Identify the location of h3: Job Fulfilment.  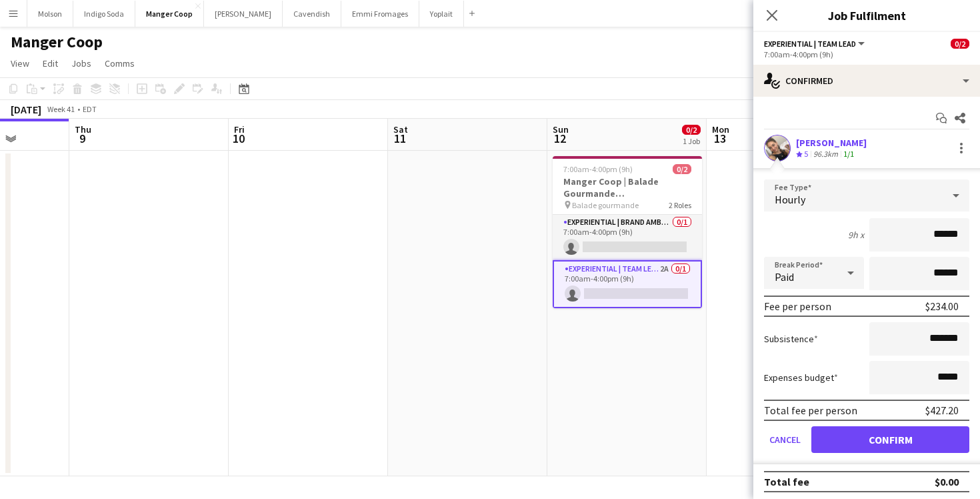
(867, 15).